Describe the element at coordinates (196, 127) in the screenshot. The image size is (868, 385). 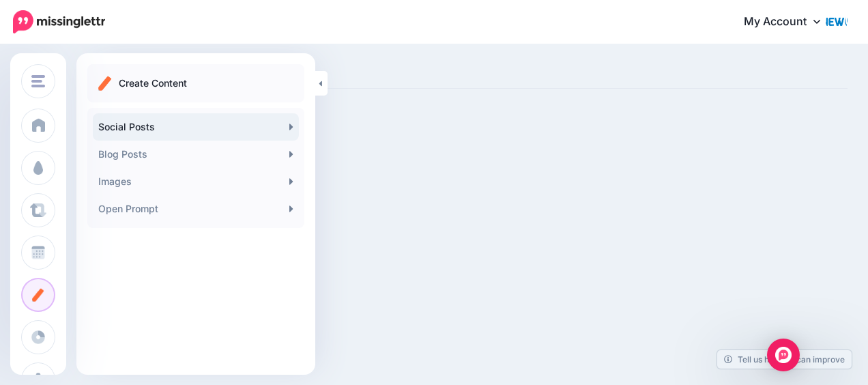
I see `a: Social Posts` at that location.